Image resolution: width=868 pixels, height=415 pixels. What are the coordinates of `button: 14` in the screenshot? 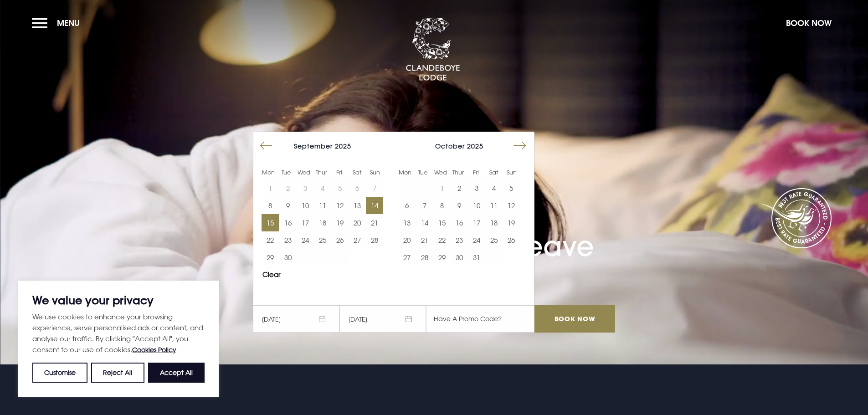 It's located at (374, 206).